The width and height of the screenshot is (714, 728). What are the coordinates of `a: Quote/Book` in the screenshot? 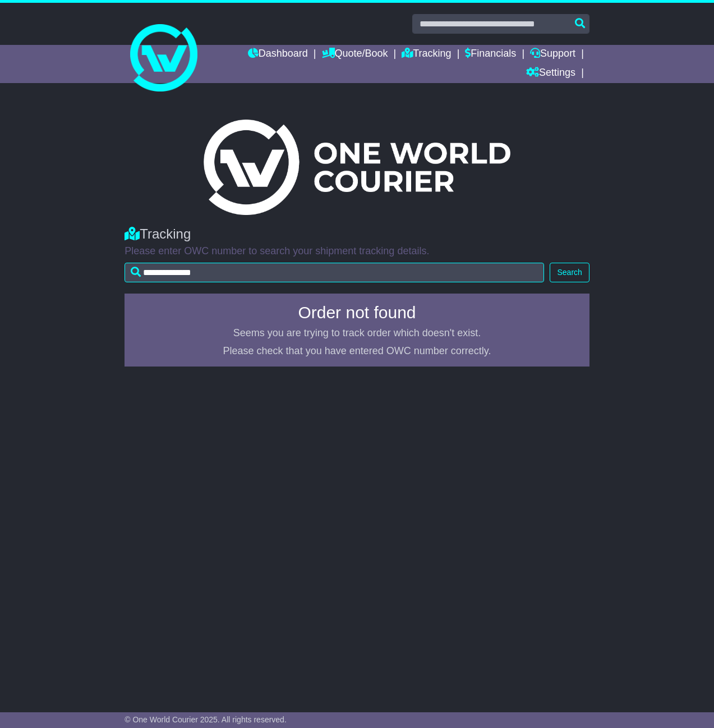 It's located at (355, 55).